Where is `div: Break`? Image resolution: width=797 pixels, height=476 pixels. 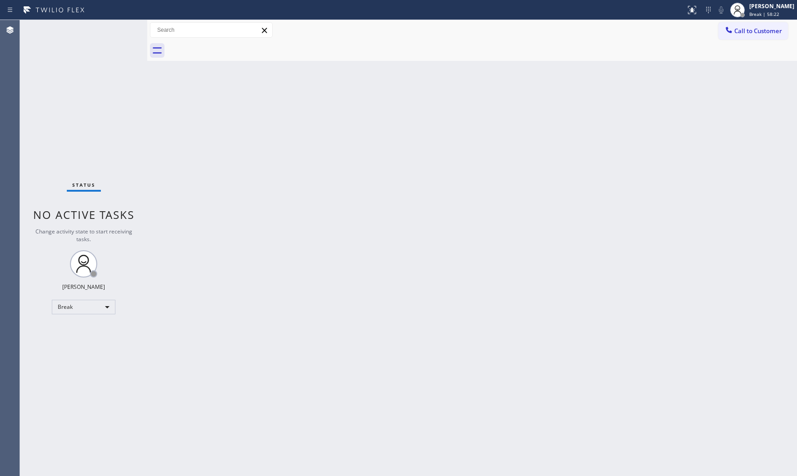 div: Break is located at coordinates (84, 307).